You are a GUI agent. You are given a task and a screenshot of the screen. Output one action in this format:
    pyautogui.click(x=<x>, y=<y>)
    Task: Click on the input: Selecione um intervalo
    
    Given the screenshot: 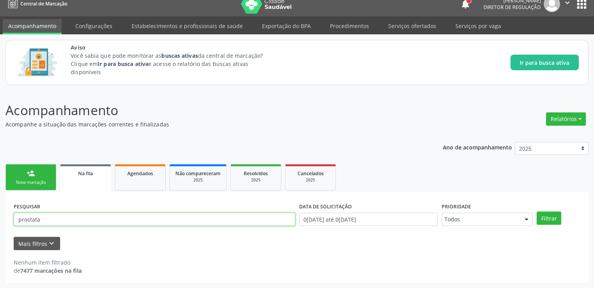 What is the action you would take?
    pyautogui.click(x=368, y=219)
    